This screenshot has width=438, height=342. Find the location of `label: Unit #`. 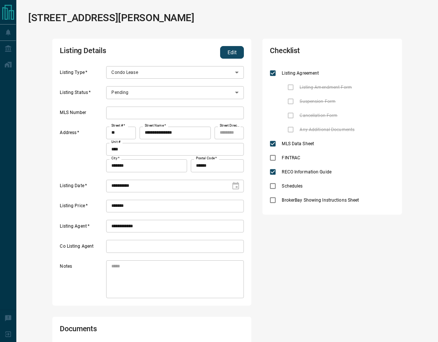

label: Unit # is located at coordinates (116, 142).